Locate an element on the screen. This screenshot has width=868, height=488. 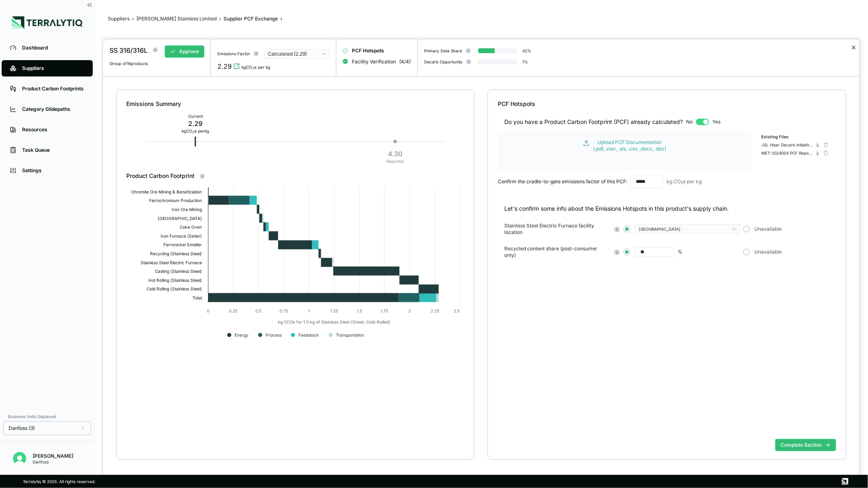
div: Existing Files is located at coordinates (795, 138).